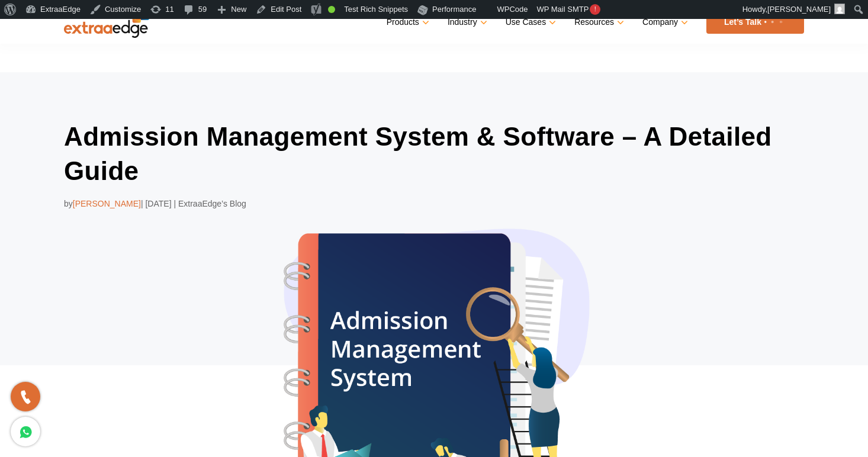 This screenshot has height=457, width=868. Describe the element at coordinates (434, 154) in the screenshot. I see `h1: Admission Management System & Software – A Detailed Guide` at that location.